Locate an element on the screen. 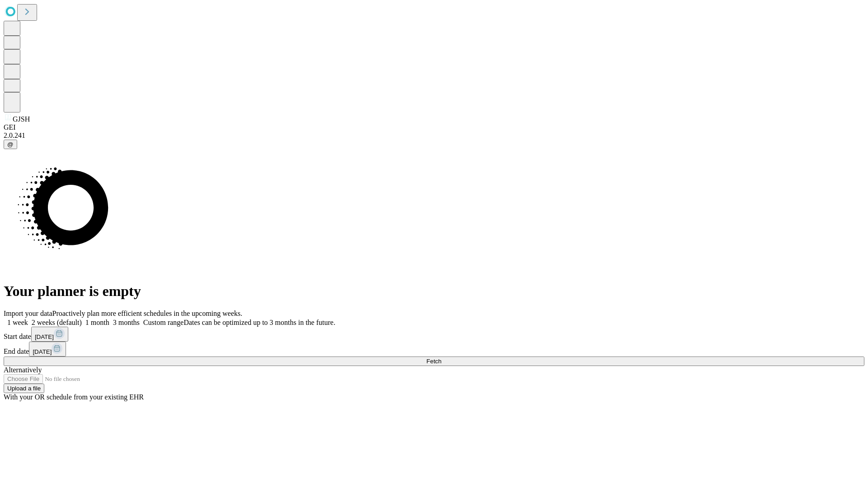  div: GEI is located at coordinates (434, 127).